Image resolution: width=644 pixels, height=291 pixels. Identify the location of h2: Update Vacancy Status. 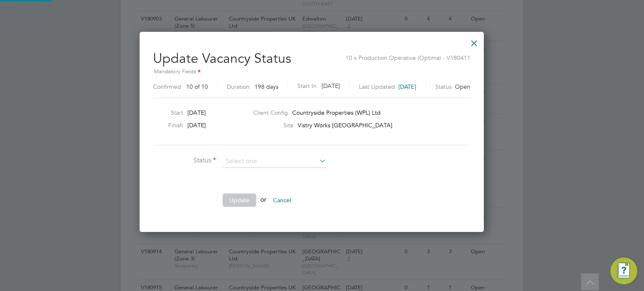
(312, 69).